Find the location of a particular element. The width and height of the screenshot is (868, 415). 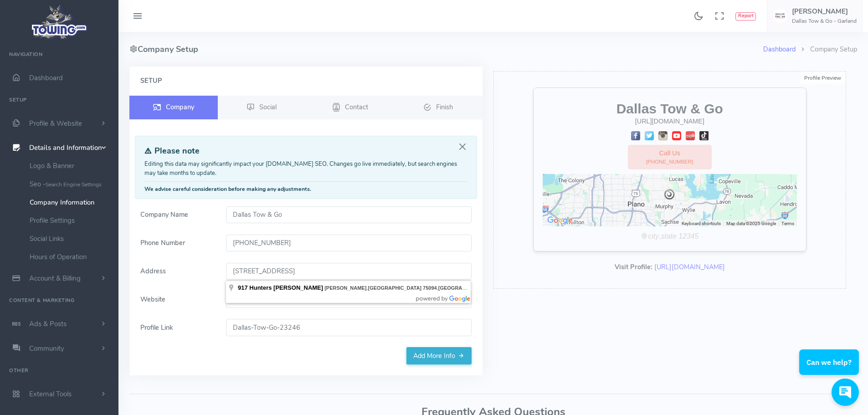

li: Company Setup is located at coordinates (826, 50).